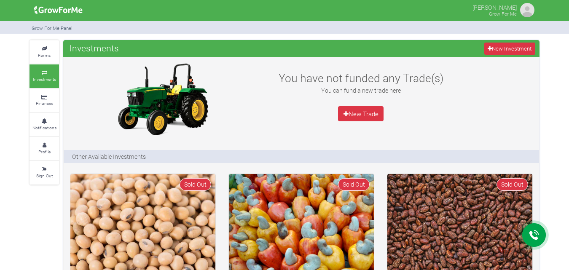 This screenshot has height=270, width=569. I want to click on small: Sign Out, so click(44, 176).